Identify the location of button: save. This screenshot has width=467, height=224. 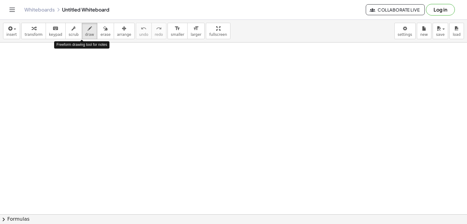
(440, 31).